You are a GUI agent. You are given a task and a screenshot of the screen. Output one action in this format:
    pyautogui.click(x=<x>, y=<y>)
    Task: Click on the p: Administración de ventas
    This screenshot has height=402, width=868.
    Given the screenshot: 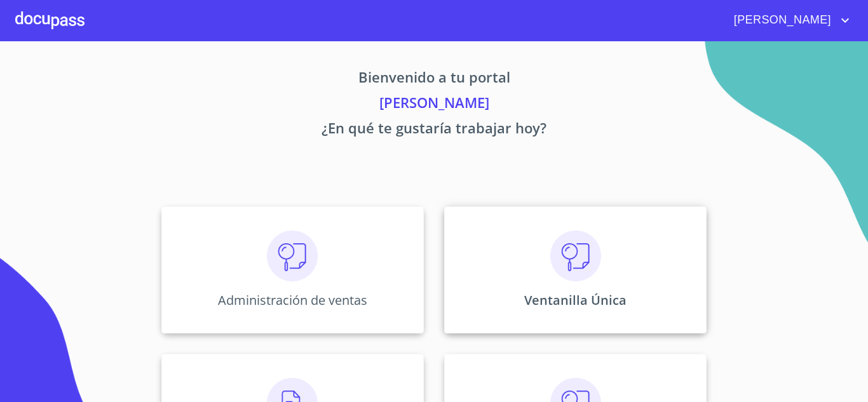 What is the action you would take?
    pyautogui.click(x=292, y=300)
    